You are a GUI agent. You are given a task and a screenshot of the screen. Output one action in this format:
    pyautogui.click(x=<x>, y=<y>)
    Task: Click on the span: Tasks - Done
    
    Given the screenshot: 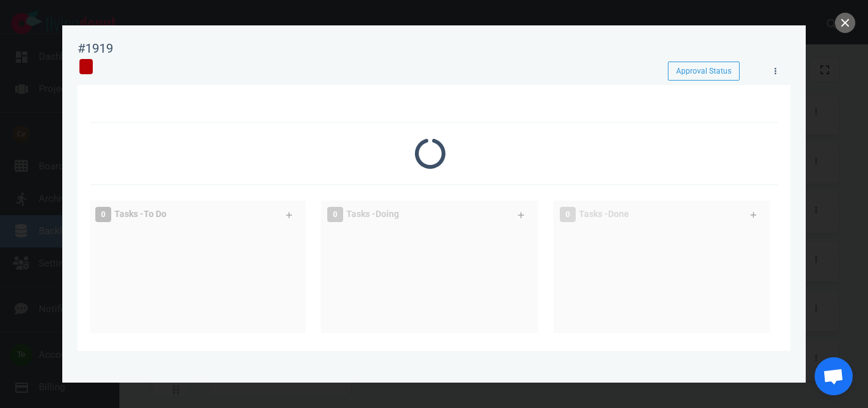 What is the action you would take?
    pyautogui.click(x=603, y=214)
    